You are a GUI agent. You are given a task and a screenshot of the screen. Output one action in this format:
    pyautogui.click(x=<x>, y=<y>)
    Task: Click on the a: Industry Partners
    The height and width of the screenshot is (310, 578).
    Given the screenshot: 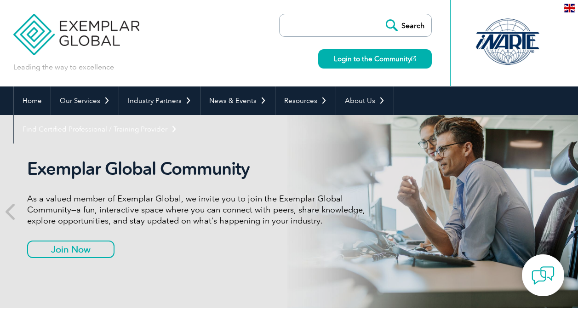 What is the action you would take?
    pyautogui.click(x=160, y=101)
    